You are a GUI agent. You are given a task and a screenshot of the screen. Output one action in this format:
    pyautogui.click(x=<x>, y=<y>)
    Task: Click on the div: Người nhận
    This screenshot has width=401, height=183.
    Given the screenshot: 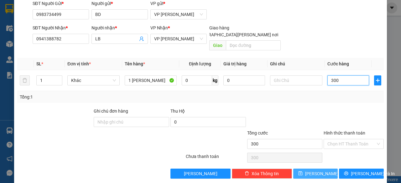 What is the action you would take?
    pyautogui.click(x=120, y=28)
    